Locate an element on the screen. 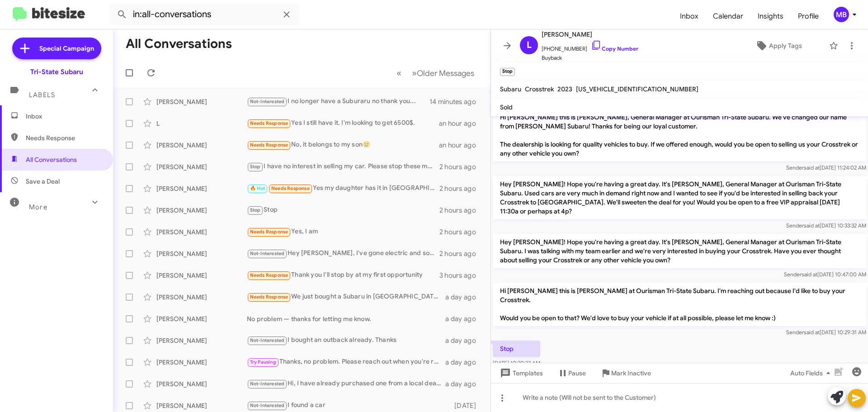 The height and width of the screenshot is (412, 868). a: Insights is located at coordinates (770, 16).